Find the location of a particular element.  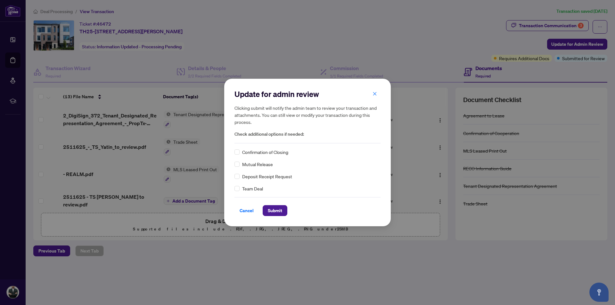

span: Confirmation of Closing is located at coordinates (265, 152).